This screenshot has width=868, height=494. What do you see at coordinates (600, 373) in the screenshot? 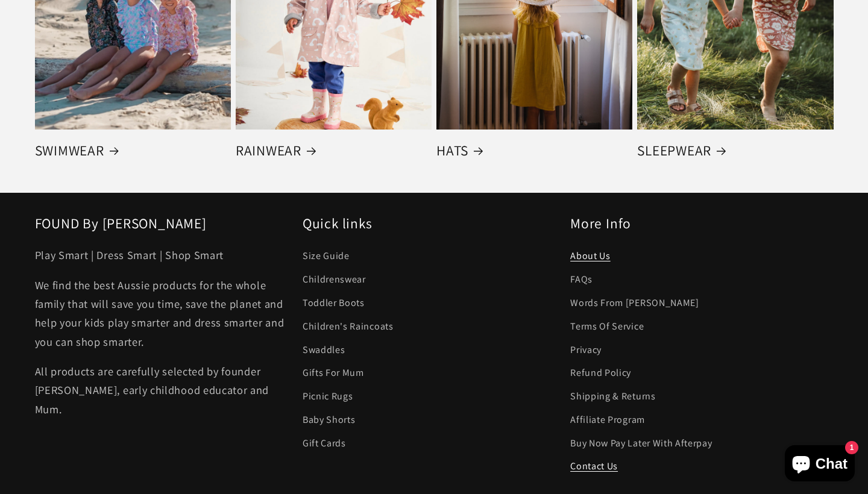
I see `a: Refund Policy` at bounding box center [600, 373].